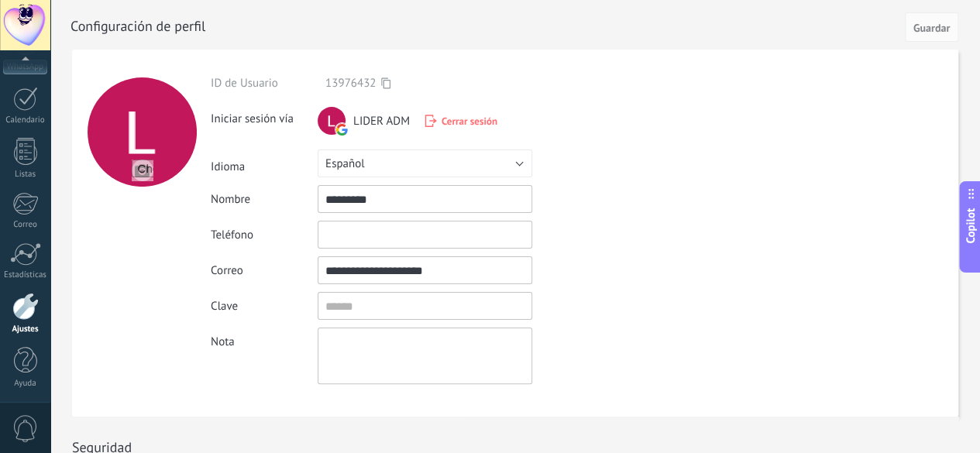 This screenshot has height=453, width=980. What do you see at coordinates (26, 329) in the screenshot?
I see `div: Ajustes` at bounding box center [26, 329].